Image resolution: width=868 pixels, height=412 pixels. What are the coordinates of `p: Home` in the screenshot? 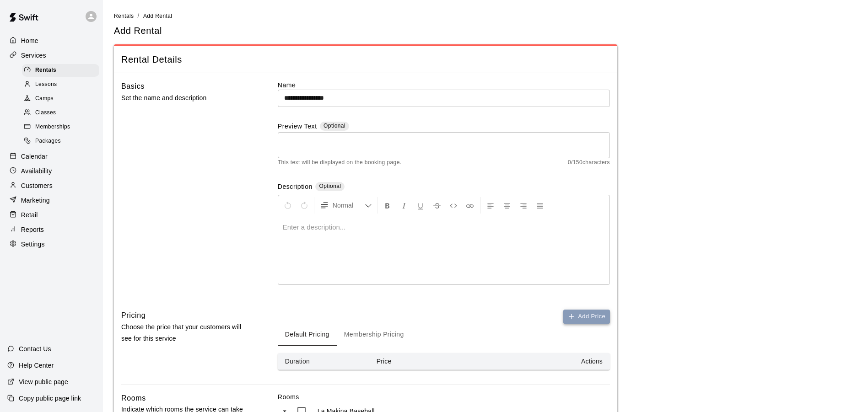 It's located at (30, 41).